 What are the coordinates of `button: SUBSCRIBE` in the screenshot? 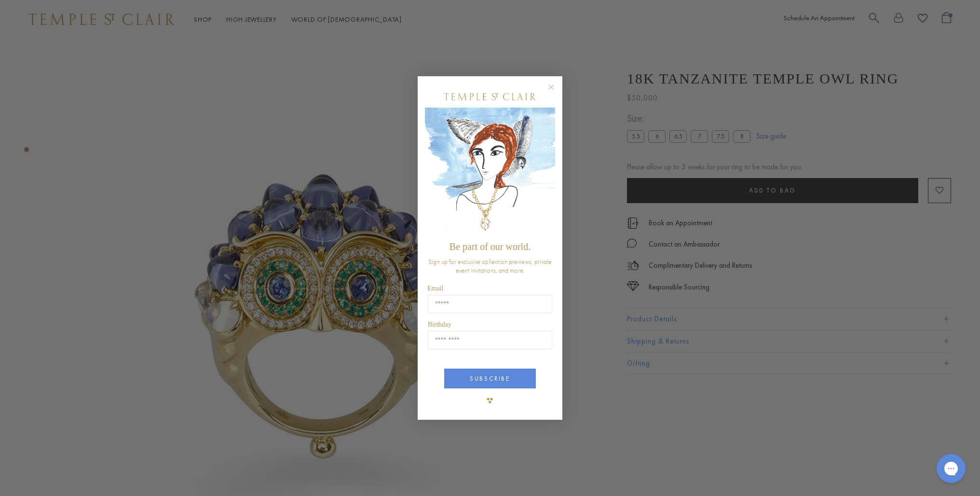 It's located at (490, 378).